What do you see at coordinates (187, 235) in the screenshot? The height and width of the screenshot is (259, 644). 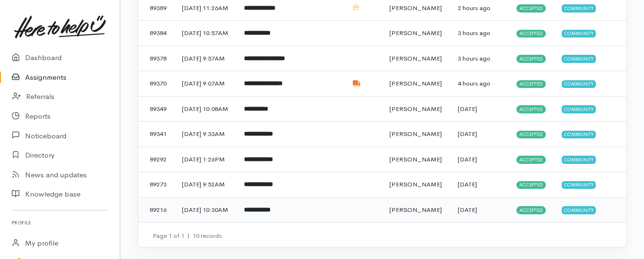 I see `small: Page 1 of 1 10 records` at bounding box center [187, 235].